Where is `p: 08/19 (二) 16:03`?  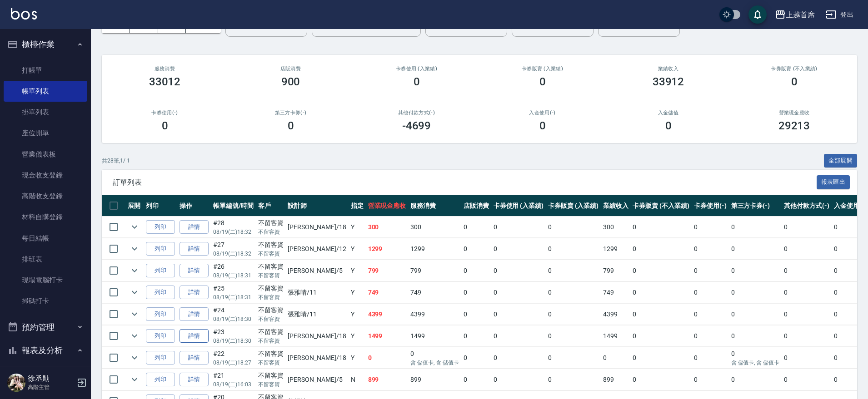 p: 08/19 (二) 16:03 is located at coordinates (234, 385).